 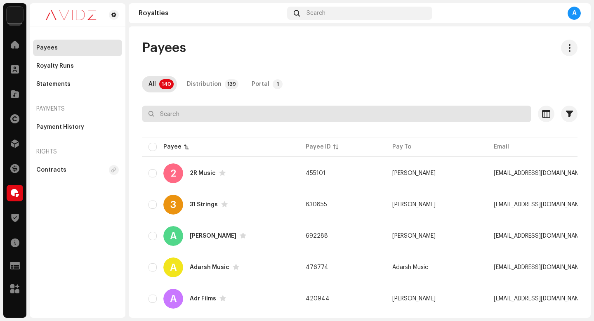 What do you see at coordinates (410, 267) in the screenshot?
I see `span: Adarsh Music` at bounding box center [410, 267].